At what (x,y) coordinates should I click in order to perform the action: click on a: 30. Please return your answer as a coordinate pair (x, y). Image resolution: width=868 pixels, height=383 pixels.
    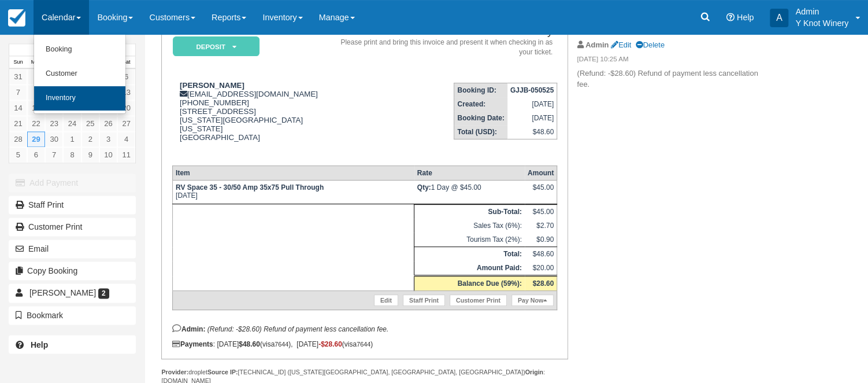
    Looking at the image, I should click on (54, 139).